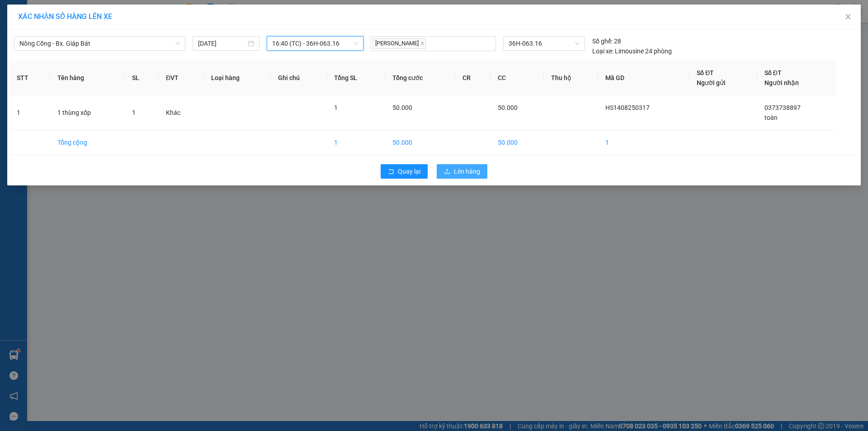 The image size is (868, 431). Describe the element at coordinates (782, 83) in the screenshot. I see `span: Người nhận` at that location.